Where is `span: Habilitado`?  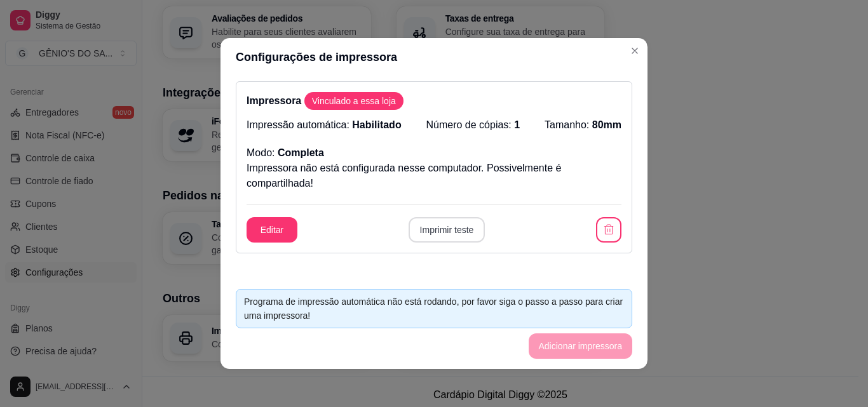 span: Habilitado is located at coordinates (376, 124).